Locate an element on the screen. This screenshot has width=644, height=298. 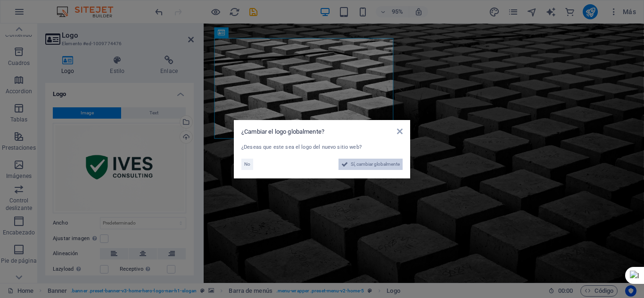
button: Sí, cambiar globalmente is located at coordinates (371, 164).